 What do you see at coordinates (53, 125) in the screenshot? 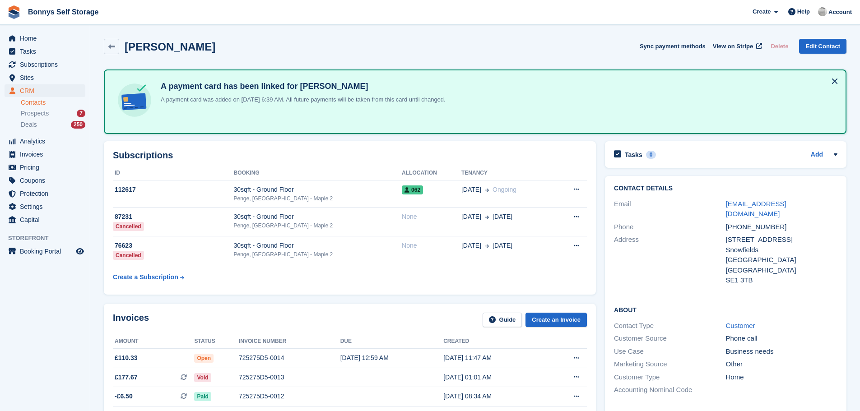
I see `a: Deals 250` at bounding box center [53, 125].